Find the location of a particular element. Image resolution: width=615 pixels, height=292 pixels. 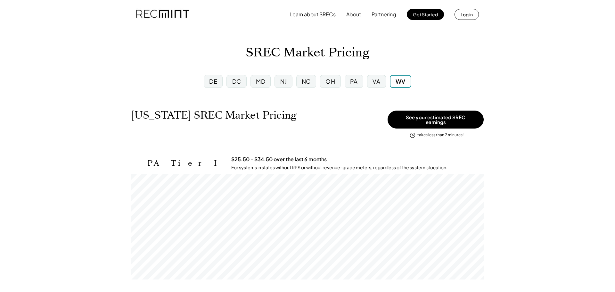

button: About is located at coordinates (354, 14).